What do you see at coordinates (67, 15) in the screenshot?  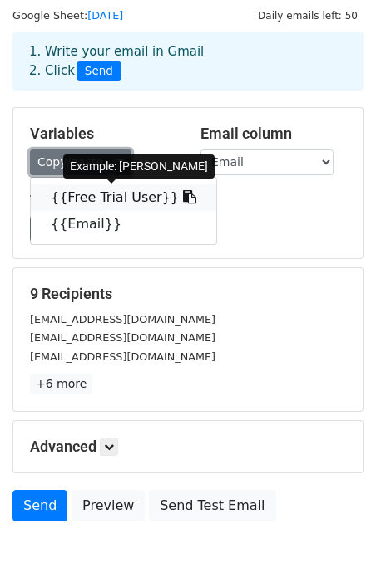 I see `small: Google Sheet:` at bounding box center [67, 15].